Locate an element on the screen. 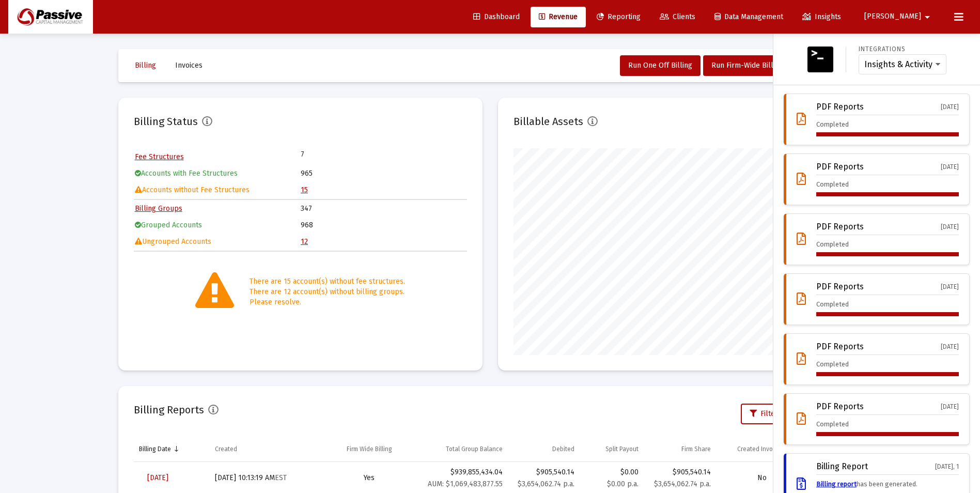 This screenshot has height=493, width=980. span: Insights is located at coordinates (821, 17).